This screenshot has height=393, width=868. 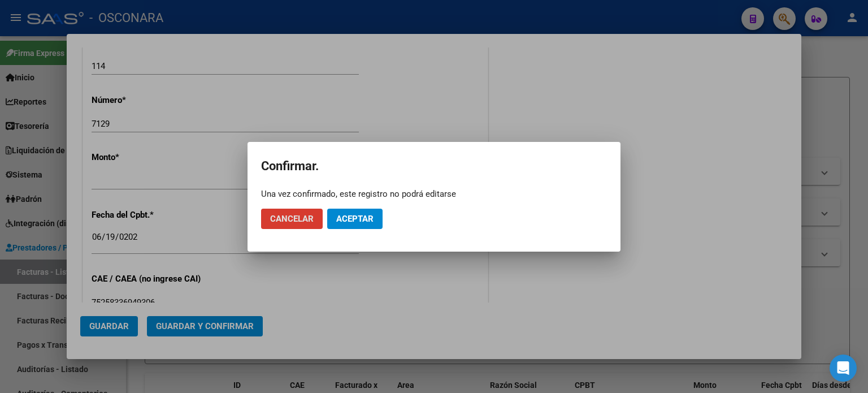 What do you see at coordinates (434, 194) in the screenshot?
I see `div: Una vez confirmado, este registro no podrá editarse` at bounding box center [434, 194].